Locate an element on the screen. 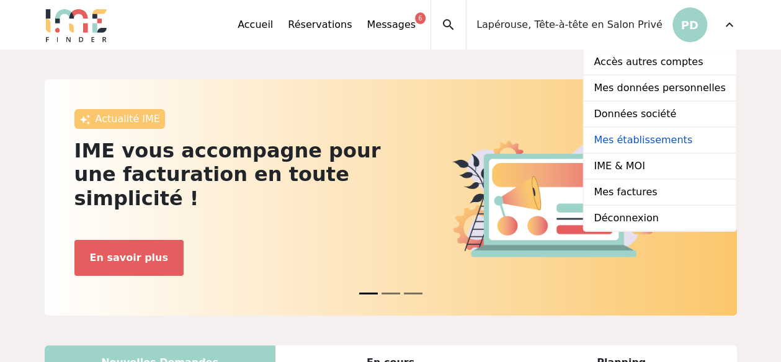 The height and width of the screenshot is (362, 781). p: PD is located at coordinates (690, 25).